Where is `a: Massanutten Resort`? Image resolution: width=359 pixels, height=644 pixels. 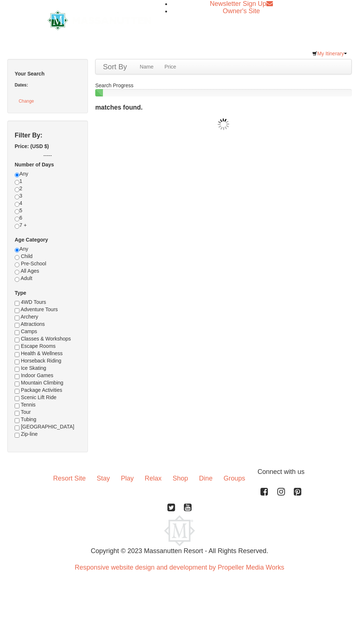 a: Massanutten Resort is located at coordinates (99, 19).